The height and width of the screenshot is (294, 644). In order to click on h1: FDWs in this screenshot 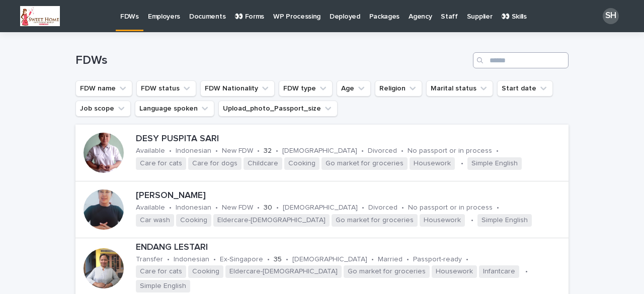, I will do `click(272, 60)`.